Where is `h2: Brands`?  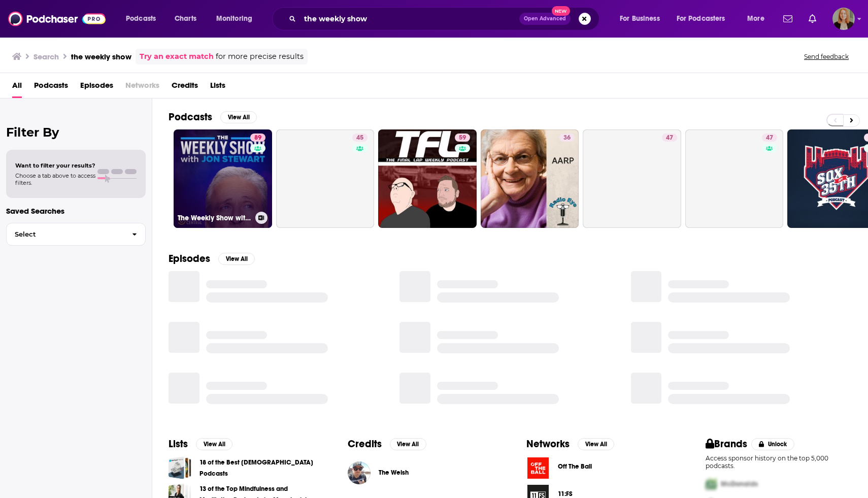
h2: Brands is located at coordinates (726, 443).